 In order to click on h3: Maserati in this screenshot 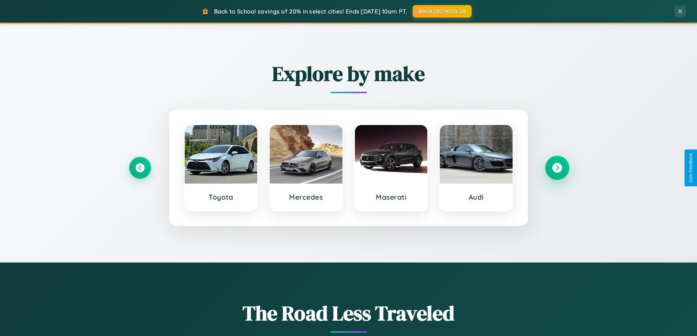, I will do `click(391, 197)`.